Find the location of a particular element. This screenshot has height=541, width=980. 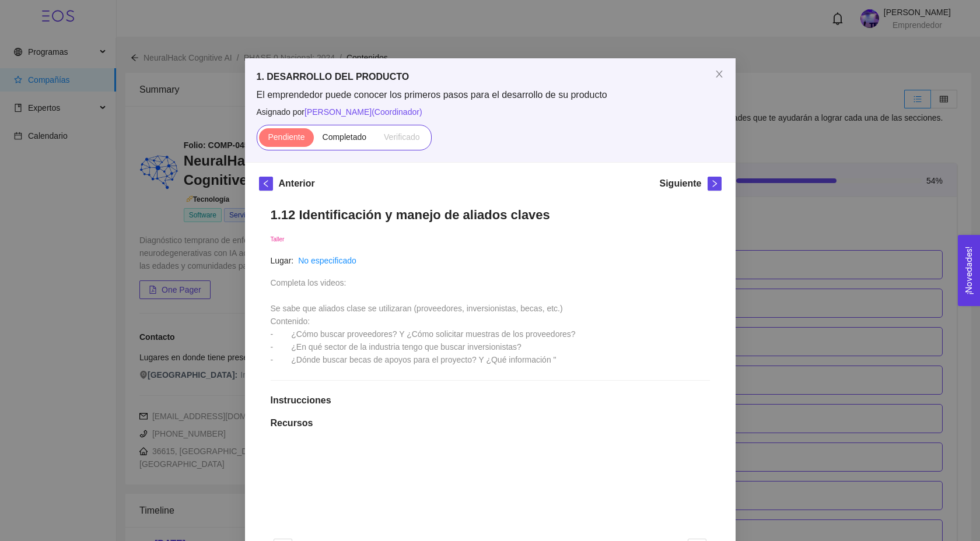

span: Verificado is located at coordinates (401, 137).